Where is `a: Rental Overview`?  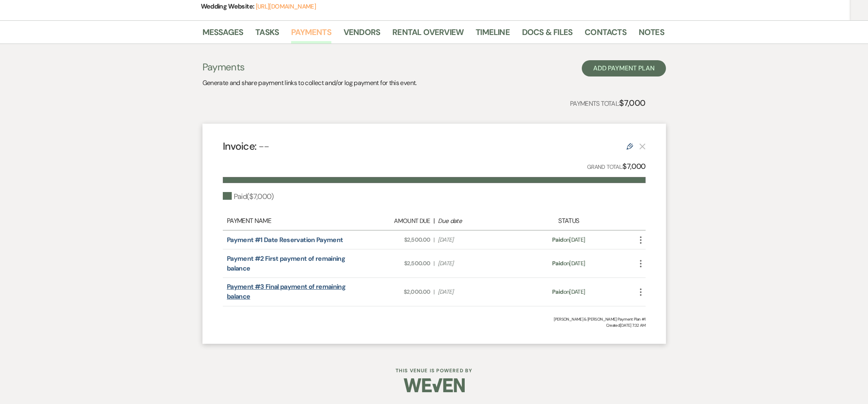 a: Rental Overview is located at coordinates (427, 34).